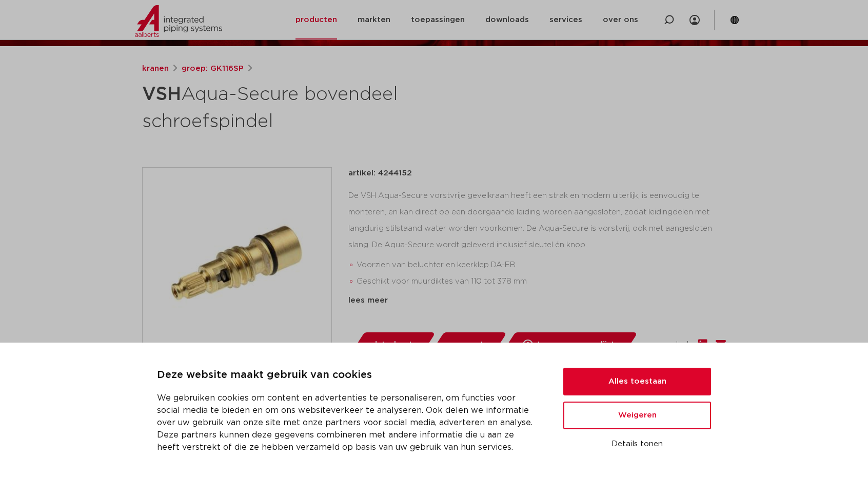  Describe the element at coordinates (237, 263) in the screenshot. I see `img: Product Image for VSH Aqua-Secure bovendeel schroefspindel` at that location.